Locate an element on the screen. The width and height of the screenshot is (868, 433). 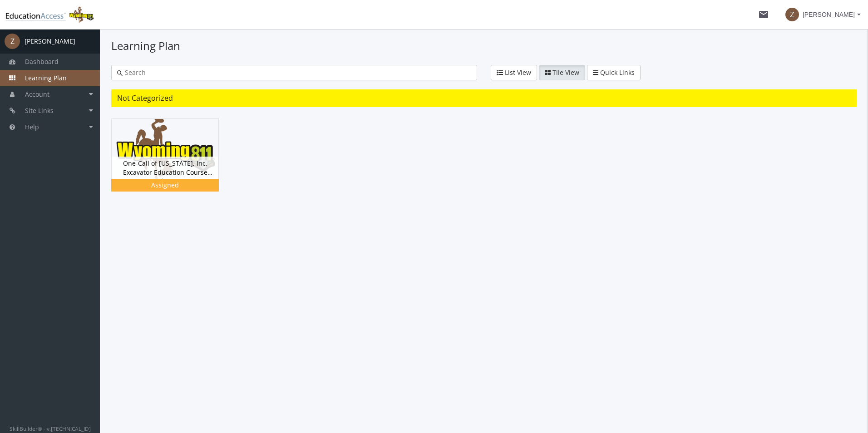
span: Account is located at coordinates (37, 94).